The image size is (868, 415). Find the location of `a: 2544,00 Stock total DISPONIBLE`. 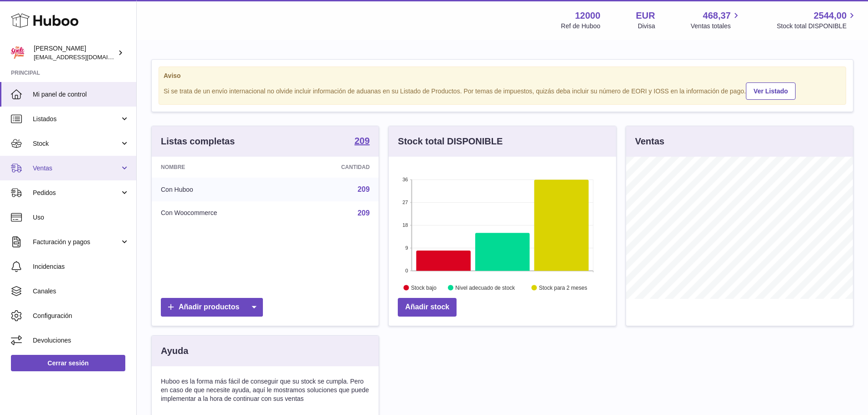

a: 2544,00 Stock total DISPONIBLE is located at coordinates (816, 20).